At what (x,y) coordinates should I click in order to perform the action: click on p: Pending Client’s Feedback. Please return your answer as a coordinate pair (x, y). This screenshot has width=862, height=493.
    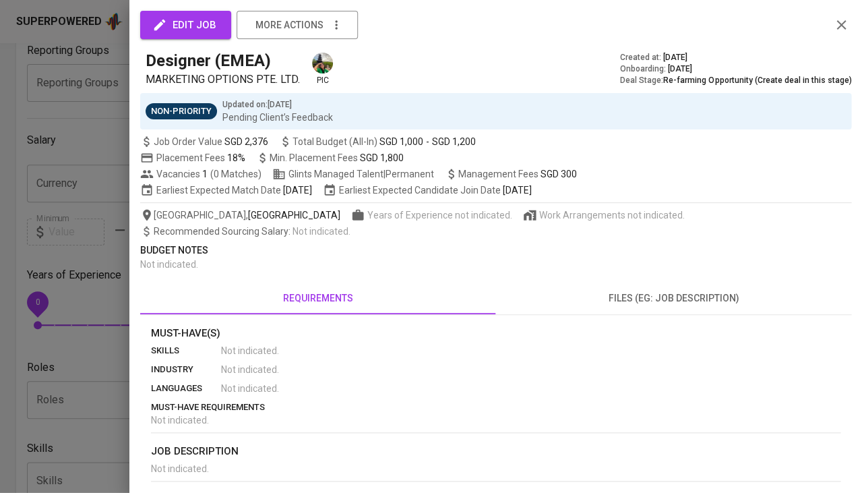
    Looking at the image, I should click on (278, 117).